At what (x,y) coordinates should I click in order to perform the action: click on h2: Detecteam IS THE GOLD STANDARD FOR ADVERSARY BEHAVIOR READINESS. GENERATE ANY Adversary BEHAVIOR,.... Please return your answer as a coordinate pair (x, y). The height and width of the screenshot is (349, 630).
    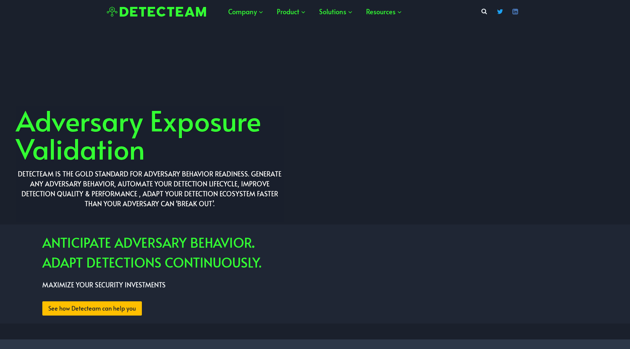
    Looking at the image, I should click on (150, 189).